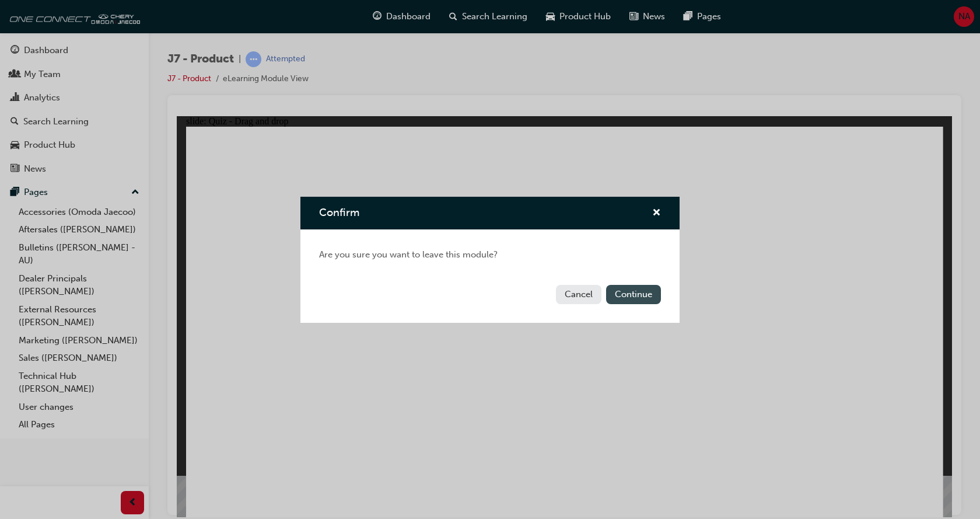 This screenshot has width=980, height=519. I want to click on button: Continue, so click(633, 294).